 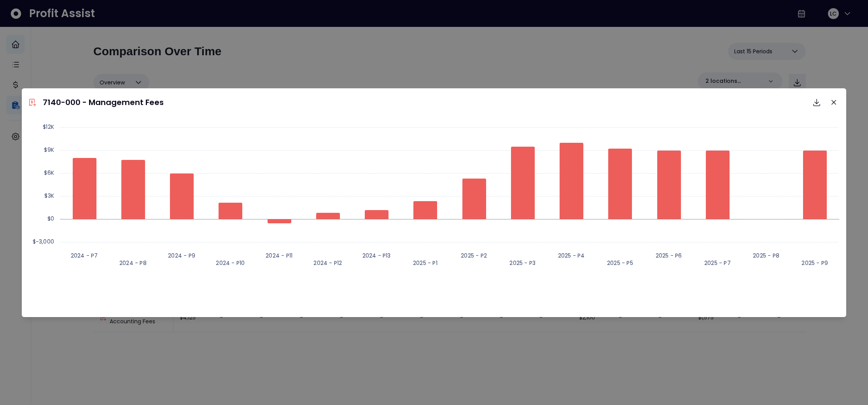 What do you see at coordinates (766, 255) in the screenshot?
I see `text: 2025 - P8` at bounding box center [766, 255].